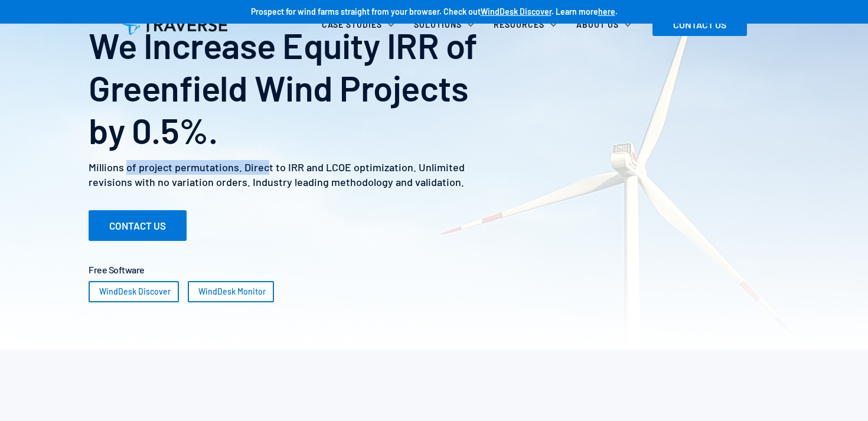 Image resolution: width=868 pixels, height=421 pixels. What do you see at coordinates (366, 11) in the screenshot?
I see `strong: Prospect for wind farms straight from your browser. Check out` at bounding box center [366, 11].